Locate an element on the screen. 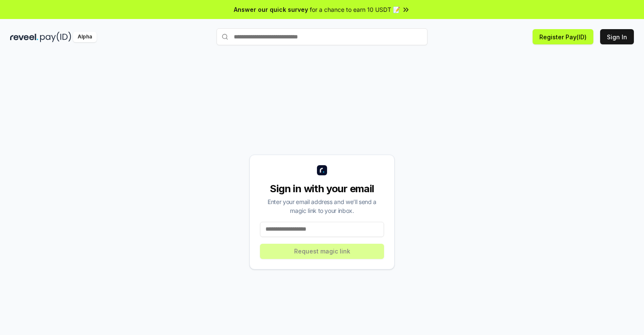  span: for a chance to earn 10 USDT 📝 is located at coordinates (355, 9).